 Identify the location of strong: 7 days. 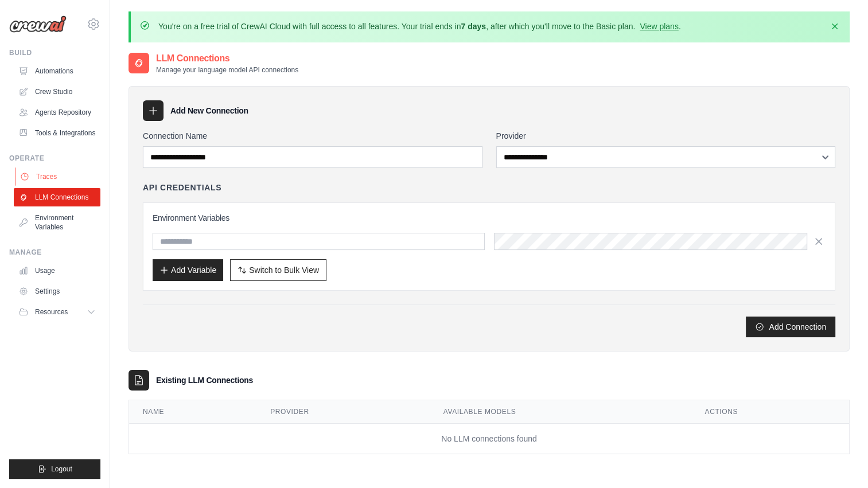
(473, 27).